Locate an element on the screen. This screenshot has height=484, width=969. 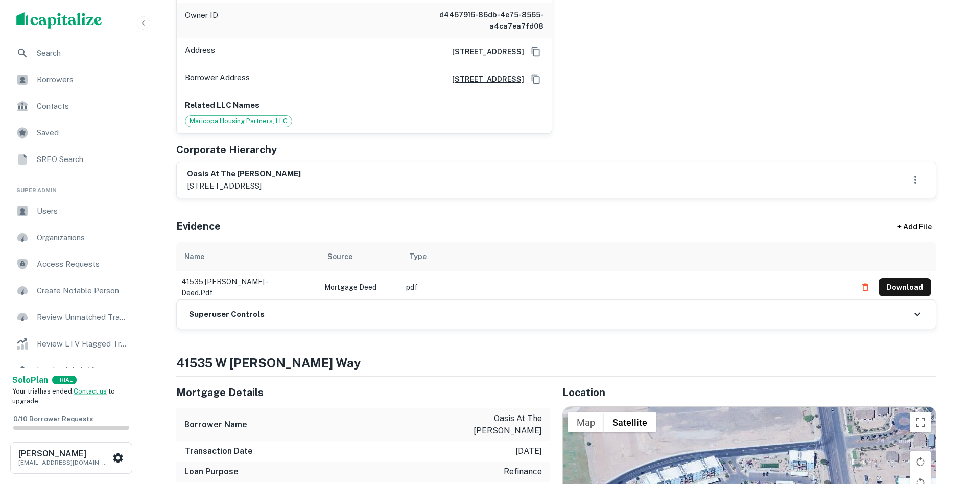
span: Borrowers is located at coordinates (82, 80).